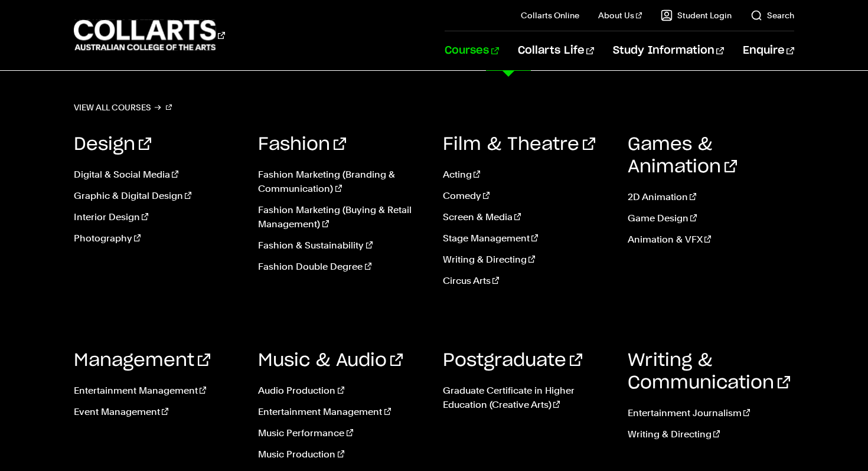 This screenshot has width=868, height=471. What do you see at coordinates (157, 196) in the screenshot?
I see `a: Graphic & Digital Design` at bounding box center [157, 196].